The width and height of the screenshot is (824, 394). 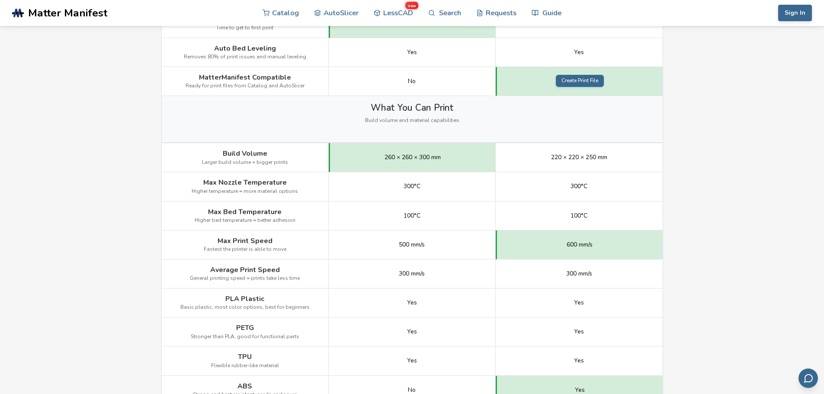 I want to click on span: General printing speed = prints take less time, so click(x=245, y=279).